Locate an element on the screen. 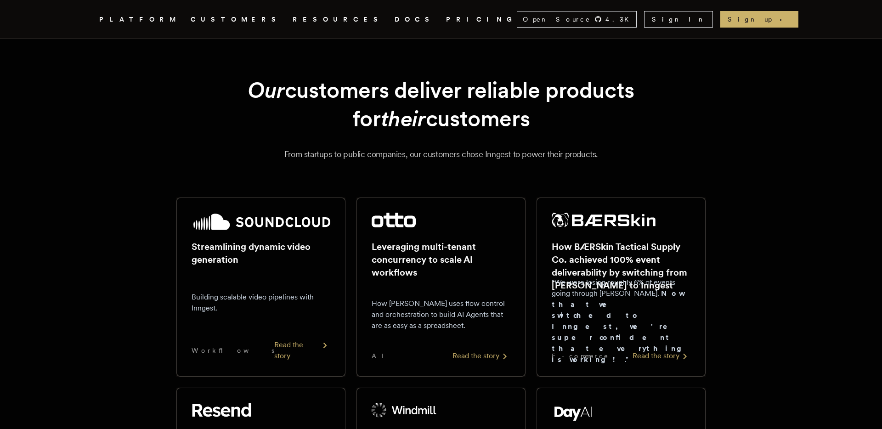  h1: customers deliver reliable products for customers is located at coordinates (441, 104).